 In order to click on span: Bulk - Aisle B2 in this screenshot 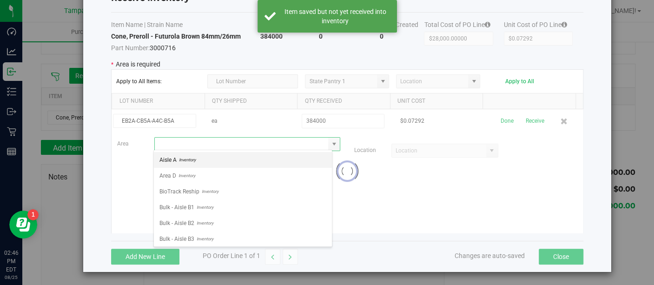, I will do `click(177, 223)`.